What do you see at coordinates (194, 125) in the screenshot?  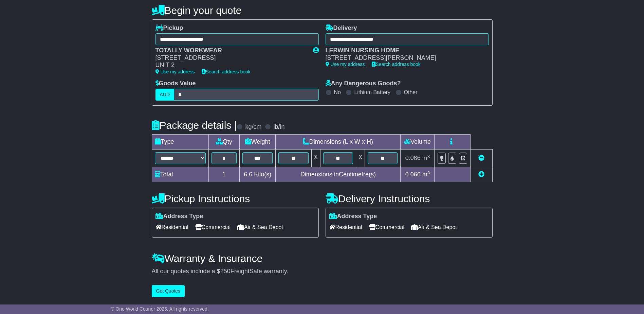 I see `h4: Package details |` at bounding box center [194, 125].